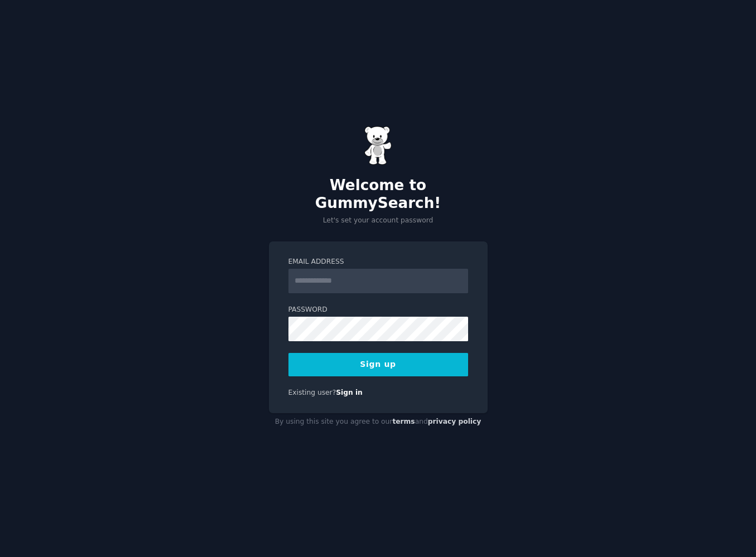 The height and width of the screenshot is (557, 756). Describe the element at coordinates (378, 422) in the screenshot. I see `div: By using this site you agree to our and` at that location.